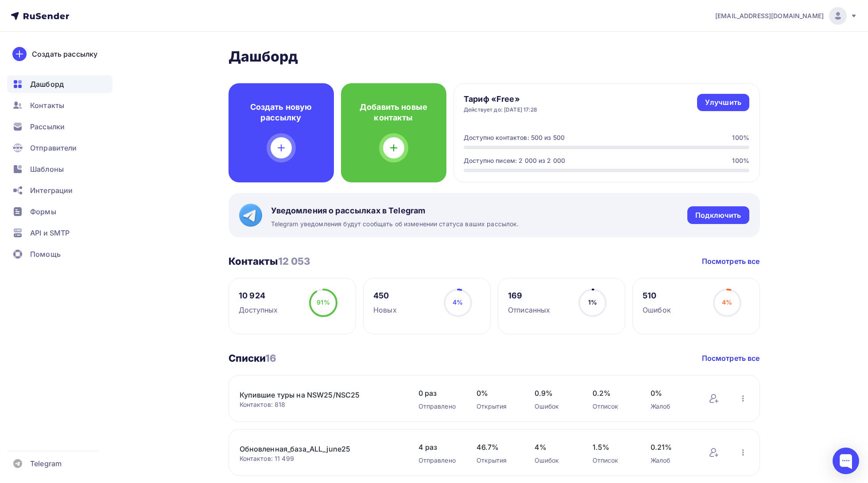  I want to click on div: Контактов: 818, so click(320, 405).